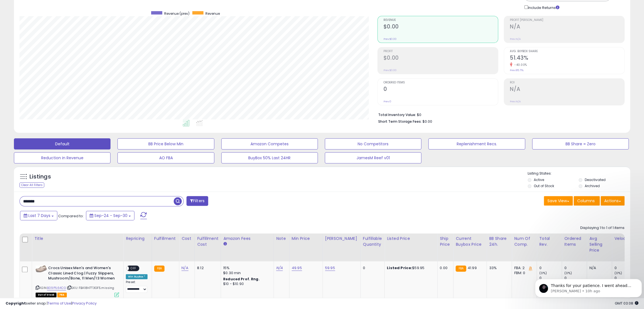  I want to click on button: Last 7 Days, so click(39, 215).